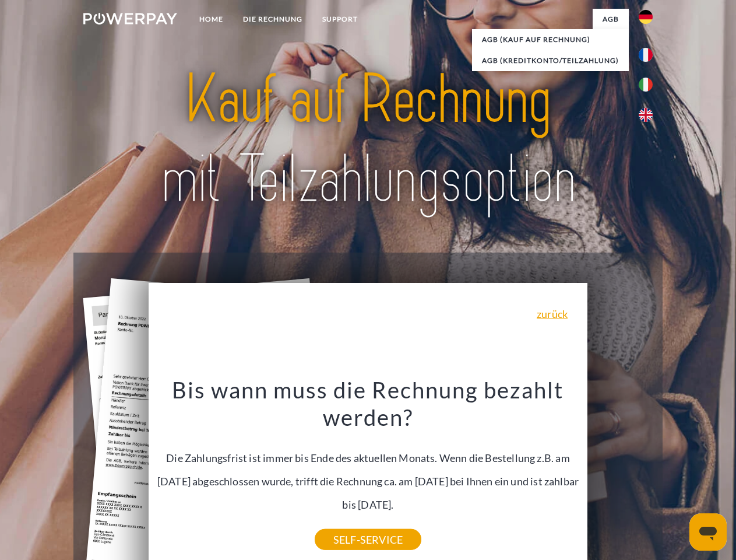 This screenshot has height=560, width=736. I want to click on a: DIE RECHNUNG, so click(273, 19).